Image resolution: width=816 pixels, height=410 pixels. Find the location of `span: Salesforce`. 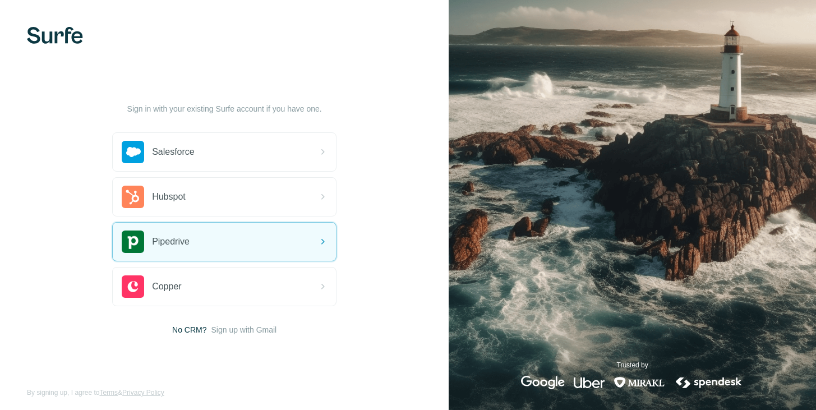

span: Salesforce is located at coordinates (173, 152).